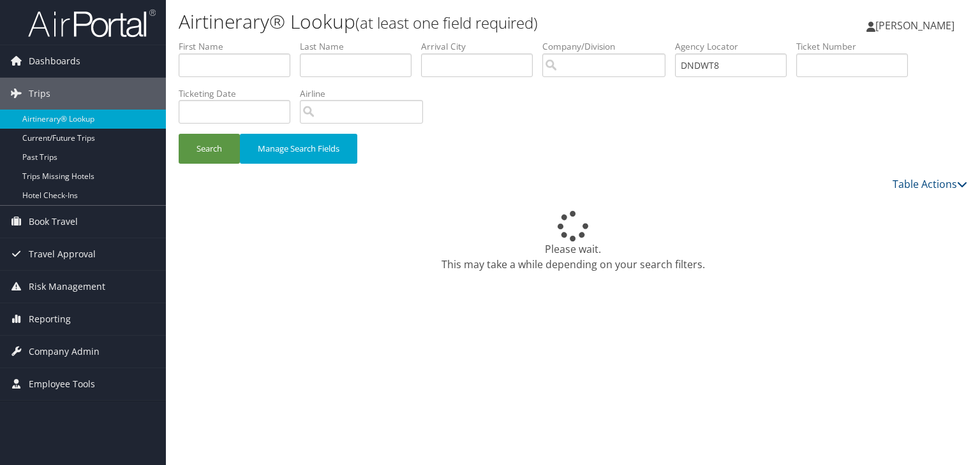 The width and height of the screenshot is (980, 465). I want to click on label: First Name, so click(239, 46).